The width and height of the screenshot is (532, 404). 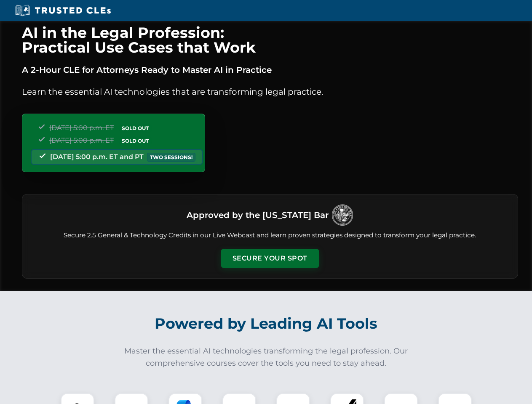 What do you see at coordinates (63, 11) in the screenshot?
I see `img: Trusted CLEs` at bounding box center [63, 11].